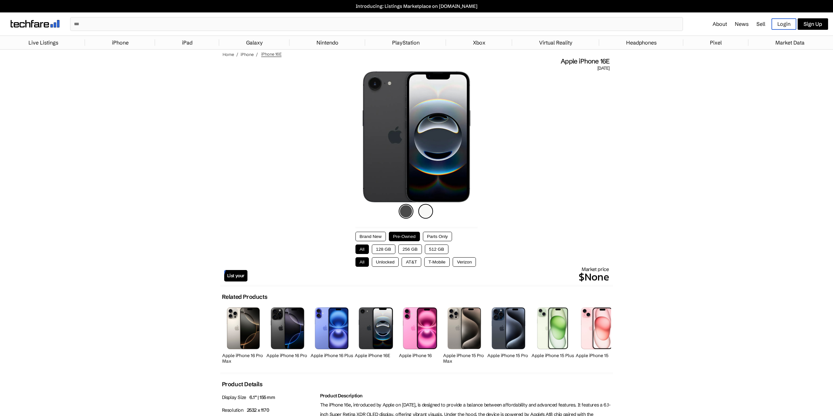 The width and height of the screenshot is (833, 416). I want to click on img: iPhone 16 Plus, so click(331, 328).